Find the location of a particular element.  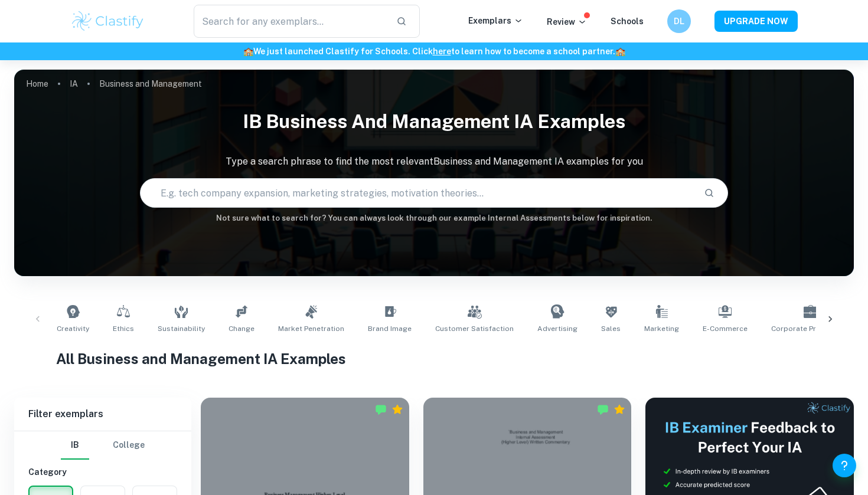

img: Clastify logo is located at coordinates (108, 22).